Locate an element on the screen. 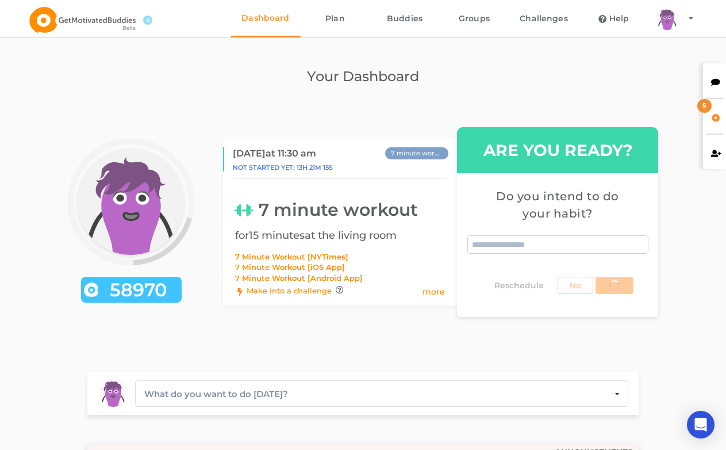 Image resolution: width=726 pixels, height=450 pixels. div: Do you intend to do your habit? is located at coordinates (558, 205).